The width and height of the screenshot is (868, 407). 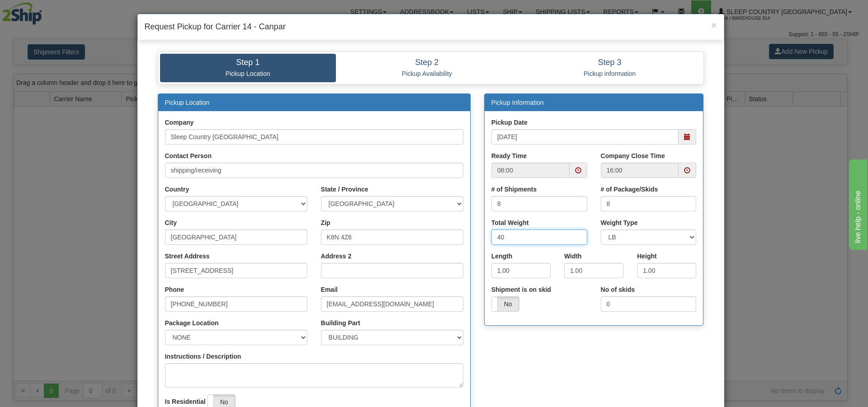 What do you see at coordinates (187, 256) in the screenshot?
I see `label: Street Address` at bounding box center [187, 256].